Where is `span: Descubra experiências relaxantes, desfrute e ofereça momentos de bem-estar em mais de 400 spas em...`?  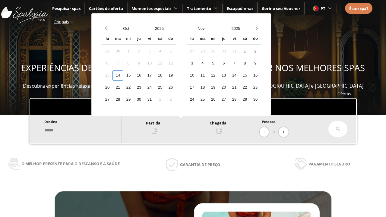 span: Descubra experiências relaxantes, desfrute e ofereça momentos de bem-estar em mais de 400 spas em... is located at coordinates (193, 86).